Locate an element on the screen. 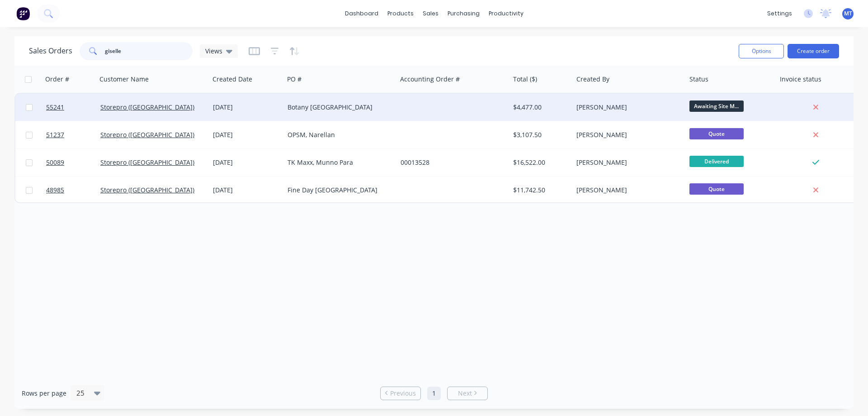  a: 00013528 is located at coordinates (415, 162).